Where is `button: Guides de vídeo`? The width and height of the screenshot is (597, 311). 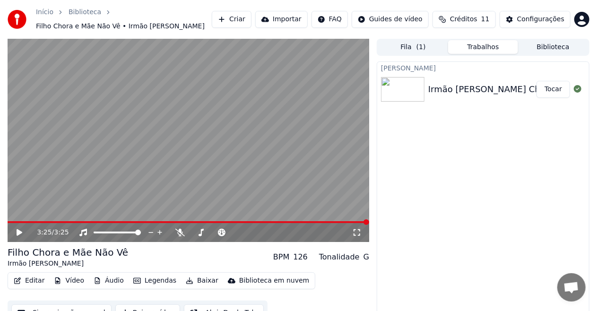 button: Guides de vídeo is located at coordinates (390, 19).